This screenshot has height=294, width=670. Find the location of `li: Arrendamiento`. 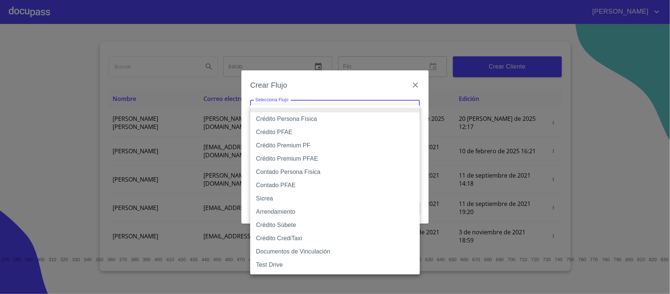

li: Arrendamiento is located at coordinates (335, 212).